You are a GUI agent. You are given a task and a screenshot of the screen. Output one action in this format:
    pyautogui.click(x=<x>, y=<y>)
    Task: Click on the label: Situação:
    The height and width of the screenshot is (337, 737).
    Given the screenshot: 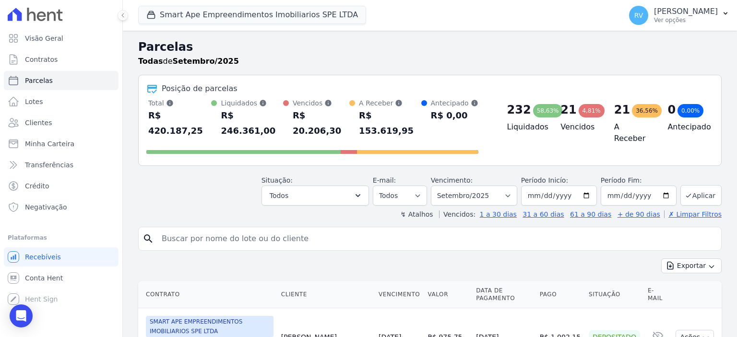 What is the action you would take?
    pyautogui.click(x=277, y=180)
    